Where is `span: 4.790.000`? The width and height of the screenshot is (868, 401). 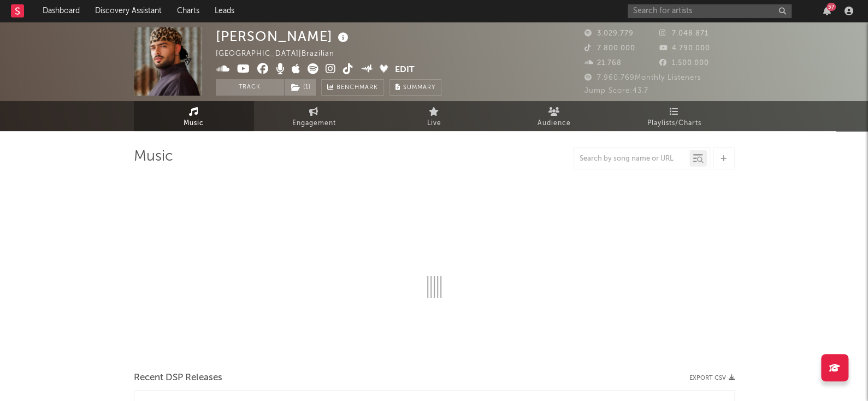
span: 4.790.000 is located at coordinates (685, 48).